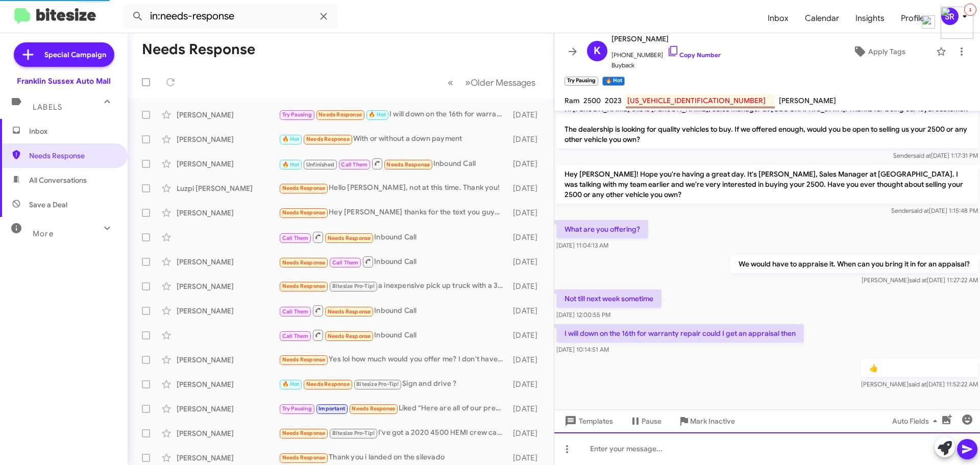 The width and height of the screenshot is (980, 465). Describe the element at coordinates (603, 230) in the screenshot. I see `p: What are you offering?` at that location.